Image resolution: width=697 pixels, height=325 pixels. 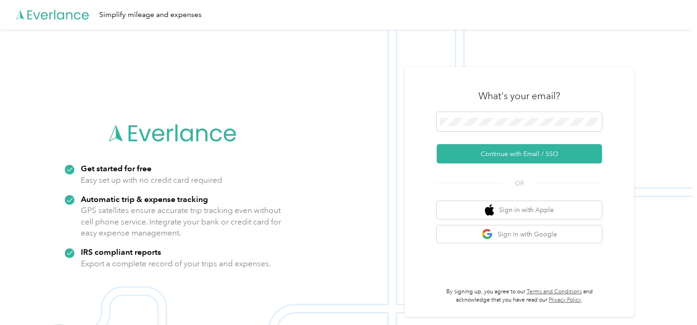 What do you see at coordinates (176, 263) in the screenshot?
I see `p: Export a complete record of your trips and expenses.` at bounding box center [176, 263].